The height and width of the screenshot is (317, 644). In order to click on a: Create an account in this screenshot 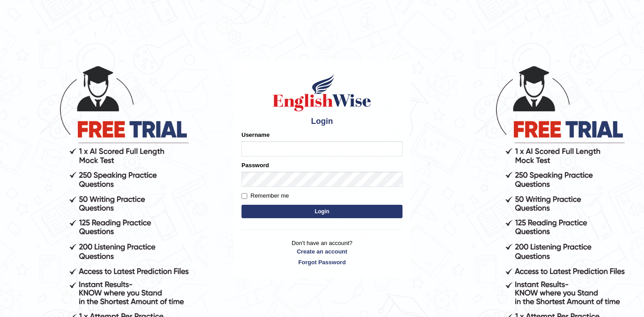, I will do `click(322, 251)`.